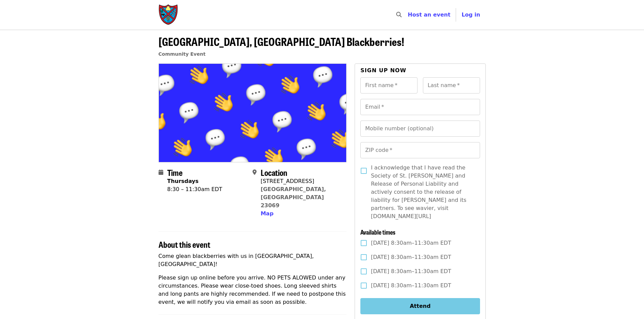  I want to click on input: Search, so click(408, 15).